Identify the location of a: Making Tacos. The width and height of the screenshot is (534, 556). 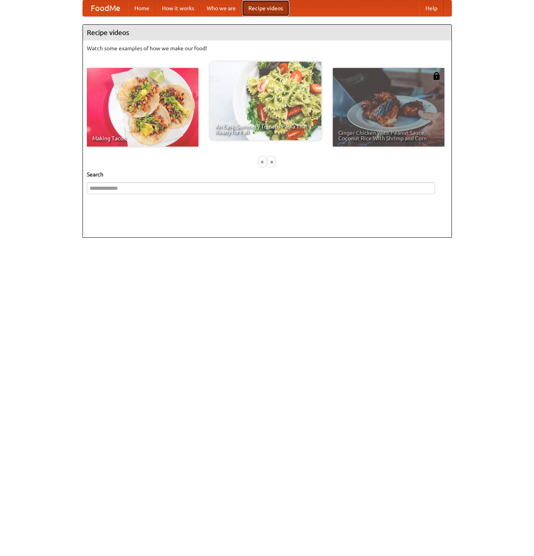
(143, 107).